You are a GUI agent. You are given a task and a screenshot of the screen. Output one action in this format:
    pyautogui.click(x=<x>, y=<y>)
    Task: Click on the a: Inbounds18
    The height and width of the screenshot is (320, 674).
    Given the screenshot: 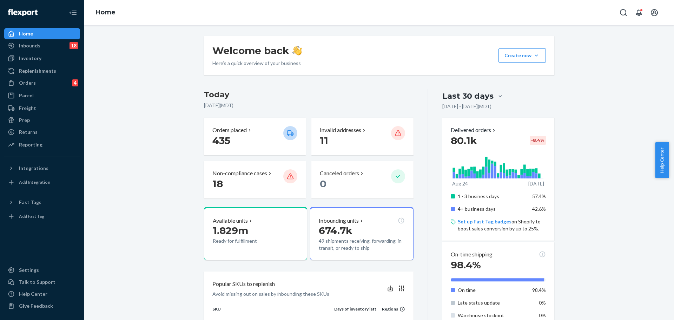 What is the action you would take?
    pyautogui.click(x=42, y=46)
    